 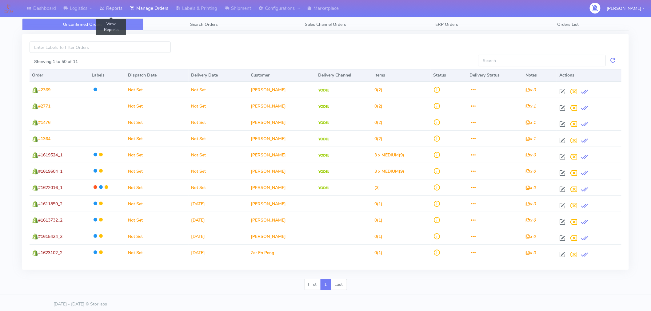 What do you see at coordinates (50, 155) in the screenshot?
I see `span: #1619524_1` at bounding box center [50, 155].